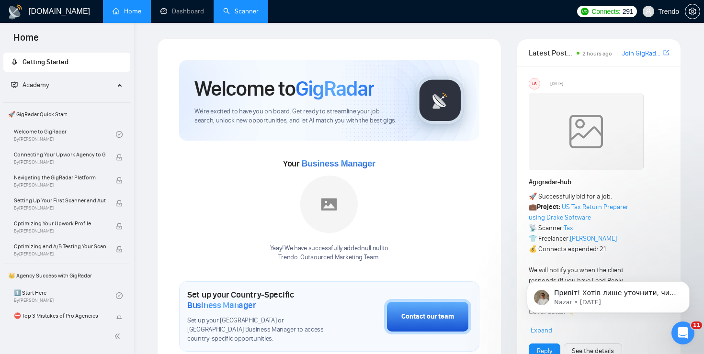 This screenshot has height=354, width=704. What do you see at coordinates (606, 11) in the screenshot?
I see `span: Connects:` at bounding box center [606, 11].